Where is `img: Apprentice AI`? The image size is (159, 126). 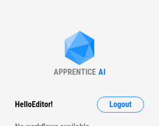
img: Apprentice AI is located at coordinates (79, 49).